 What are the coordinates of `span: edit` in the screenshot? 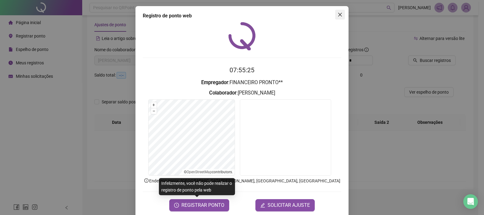 It's located at (263, 205).